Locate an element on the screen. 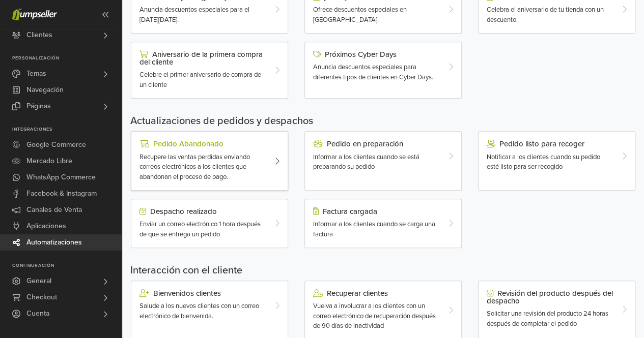 The height and width of the screenshot is (338, 644). span: Cuenta is located at coordinates (38, 314).